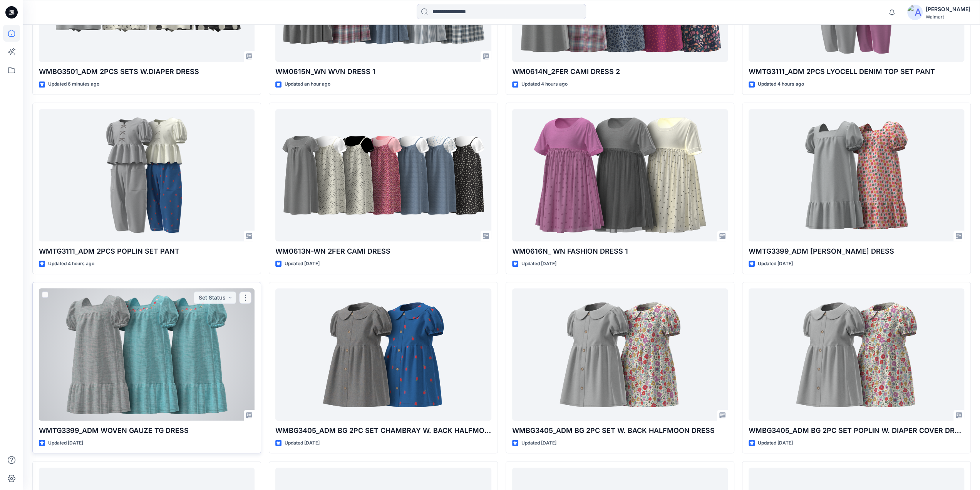 This screenshot has width=980, height=490. Describe the element at coordinates (620, 354) in the screenshot. I see `a: WMBG3405_ADM BG 2PC SET W. BACK HALFMOON DRESS` at that location.